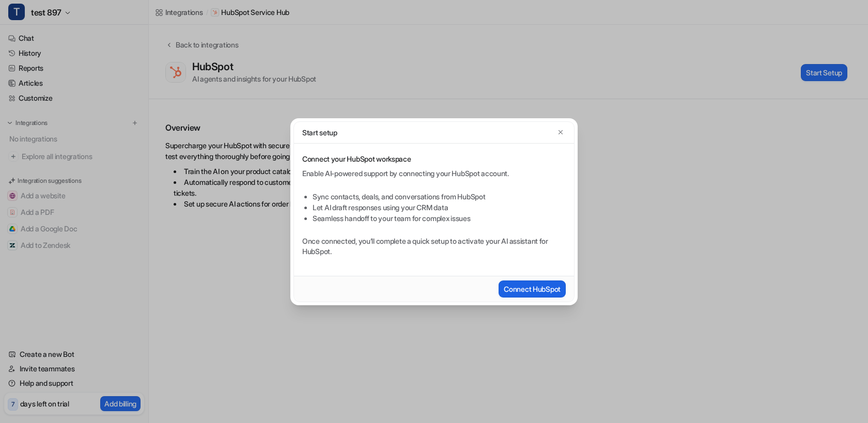 The image size is (868, 423). I want to click on p: Start setup, so click(320, 132).